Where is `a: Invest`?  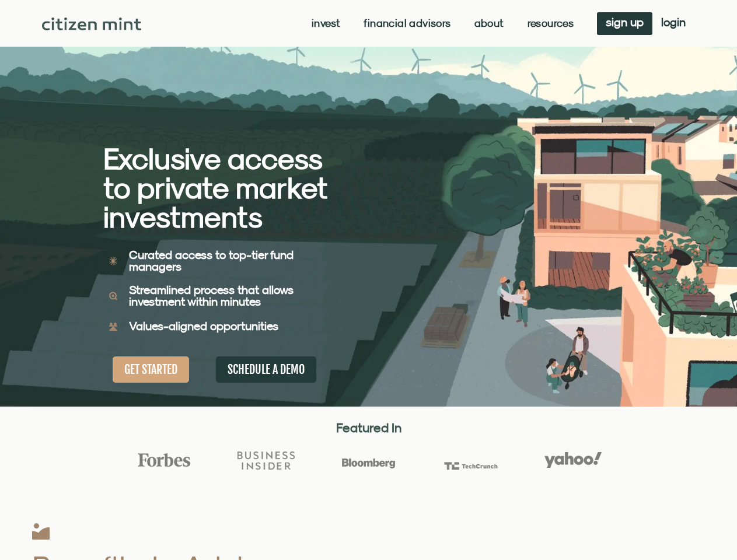 a: Invest is located at coordinates (325, 23).